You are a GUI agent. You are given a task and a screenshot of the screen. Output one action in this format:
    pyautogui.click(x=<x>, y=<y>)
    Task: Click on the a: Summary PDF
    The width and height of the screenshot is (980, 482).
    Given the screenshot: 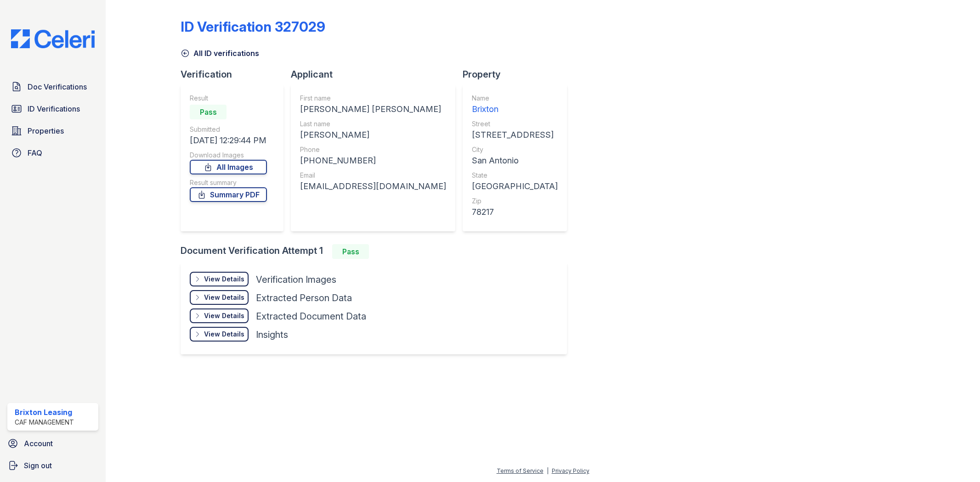 What is the action you would take?
    pyautogui.click(x=228, y=195)
    